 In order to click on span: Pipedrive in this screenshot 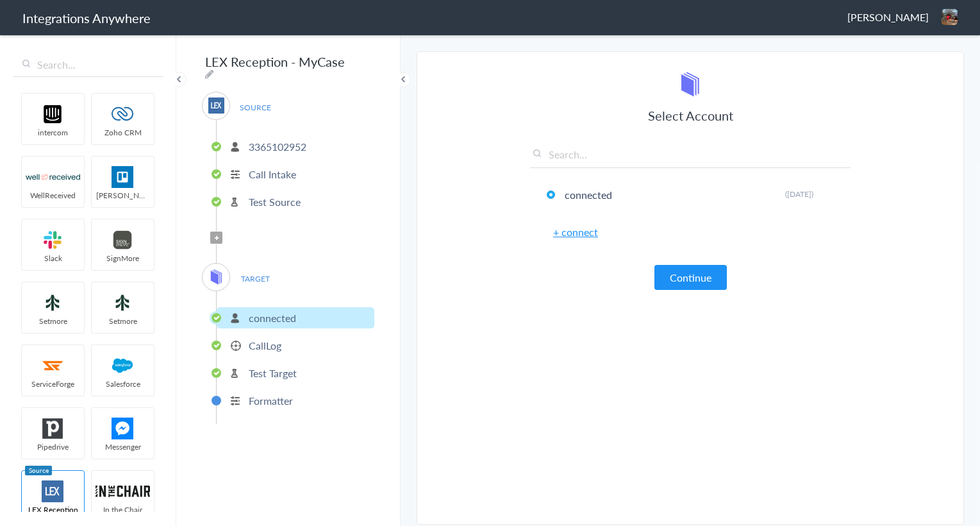, I will do `click(52, 446)`.